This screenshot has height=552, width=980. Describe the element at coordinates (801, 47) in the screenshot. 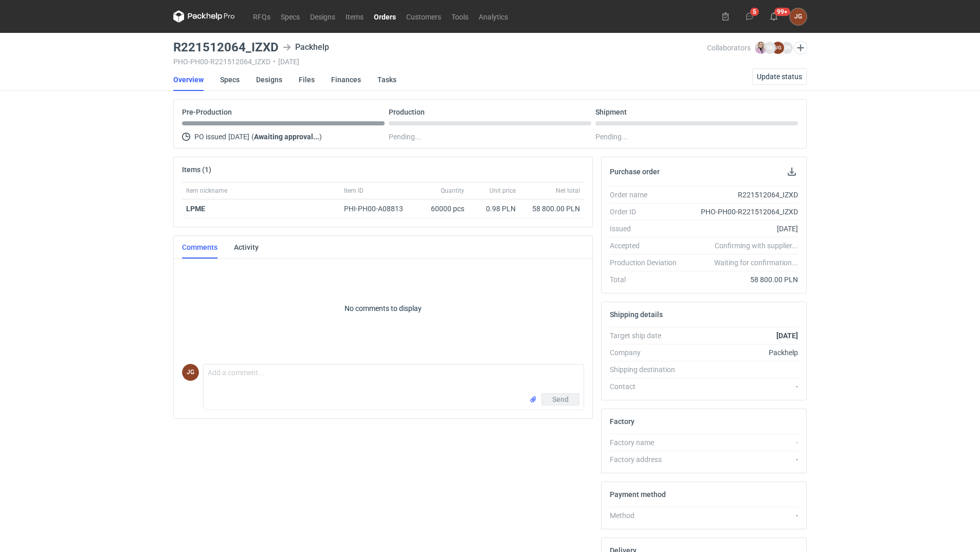

I see `button: Edit collaborators` at that location.